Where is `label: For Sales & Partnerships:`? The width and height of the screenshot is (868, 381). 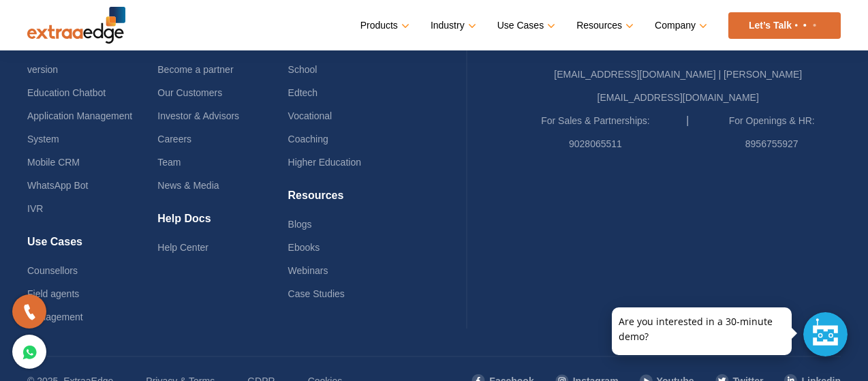 label: For Sales & Partnerships: is located at coordinates (596, 121).